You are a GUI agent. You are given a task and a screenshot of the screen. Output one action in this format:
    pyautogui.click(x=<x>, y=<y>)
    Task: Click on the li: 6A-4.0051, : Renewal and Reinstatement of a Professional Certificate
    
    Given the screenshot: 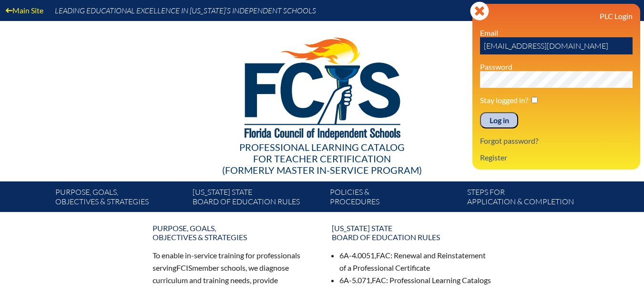 What is the action you would take?
    pyautogui.click(x=416, y=262)
    